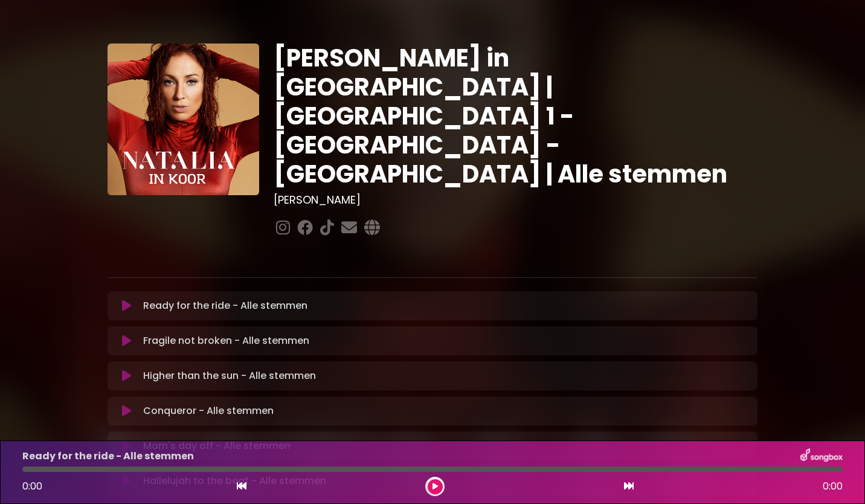 The image size is (865, 504). Describe the element at coordinates (183, 119) in the screenshot. I see `img: YTVS25JmS9CLUqXqkEhs` at that location.